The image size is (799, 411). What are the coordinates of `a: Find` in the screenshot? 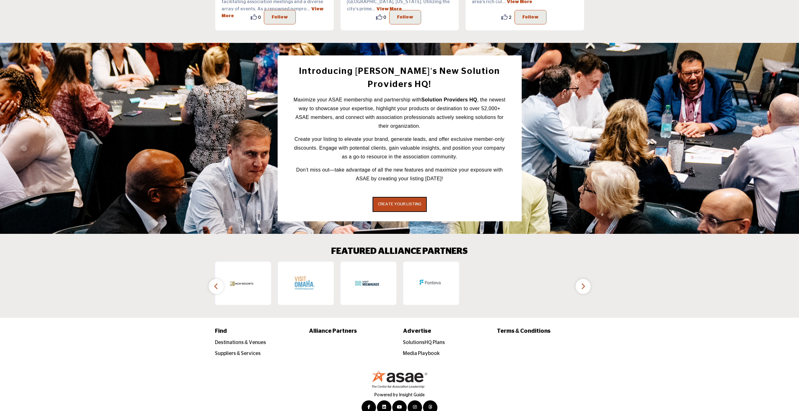 It's located at (258, 331).